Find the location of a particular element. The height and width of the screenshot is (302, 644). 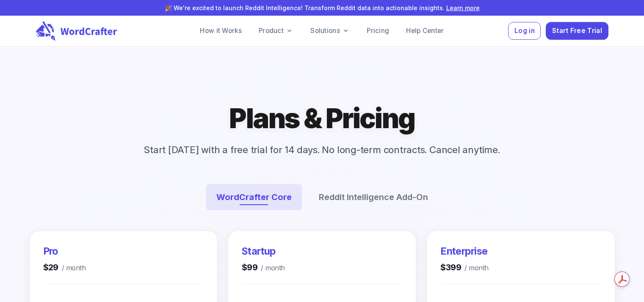

button: Reddit Intelligence Add-On is located at coordinates (373, 197).